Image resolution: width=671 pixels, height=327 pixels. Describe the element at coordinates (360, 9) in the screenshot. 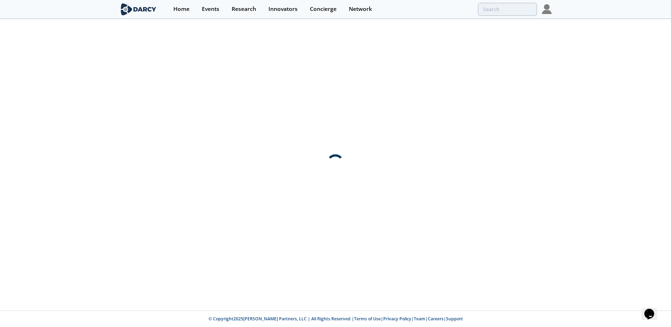

I see `div: Network` at that location.